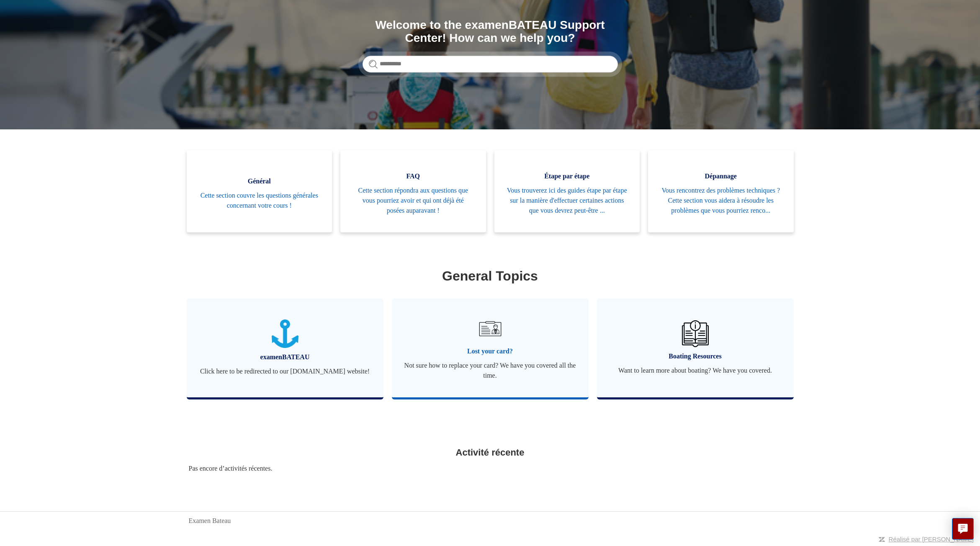  I want to click on button: Live chat, so click(963, 529).